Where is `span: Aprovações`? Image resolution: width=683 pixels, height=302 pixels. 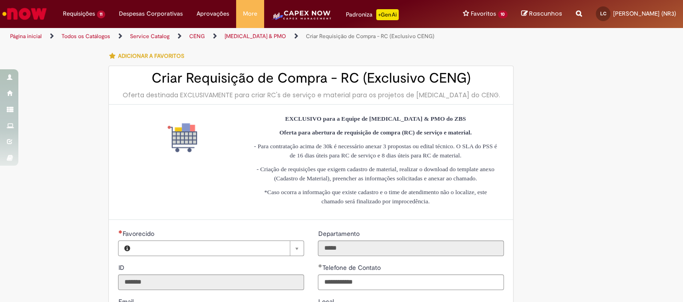
span: Aprovações is located at coordinates (213, 14).